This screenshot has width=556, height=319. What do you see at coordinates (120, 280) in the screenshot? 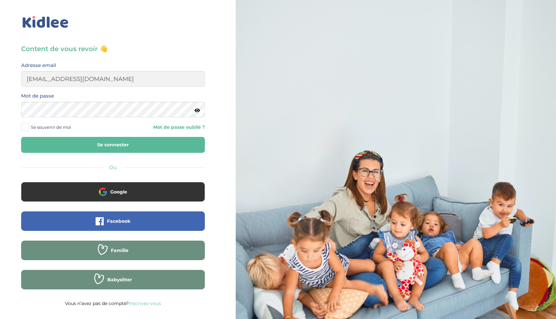
I see `span: Babysitter` at bounding box center [120, 280].